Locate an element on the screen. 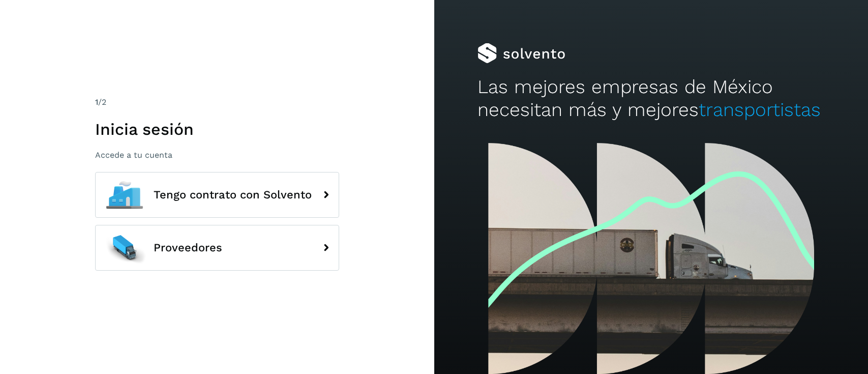 The height and width of the screenshot is (374, 868). p: Accede a tu cuenta is located at coordinates (217, 155).